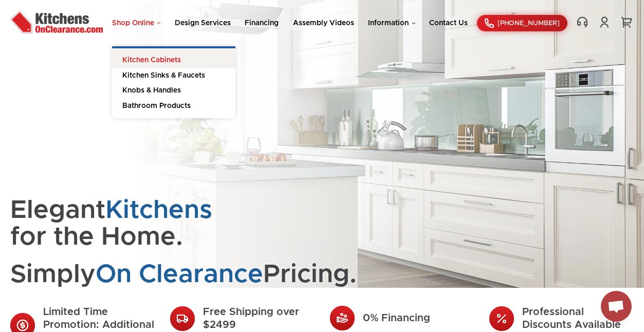 This screenshot has width=644, height=332. I want to click on h1: Elegant, so click(136, 243).